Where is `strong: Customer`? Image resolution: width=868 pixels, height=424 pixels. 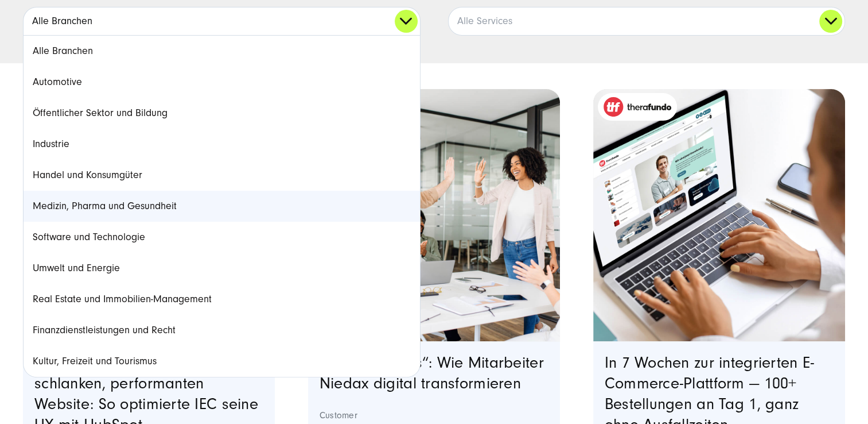
strong: Customer is located at coordinates (434, 415).